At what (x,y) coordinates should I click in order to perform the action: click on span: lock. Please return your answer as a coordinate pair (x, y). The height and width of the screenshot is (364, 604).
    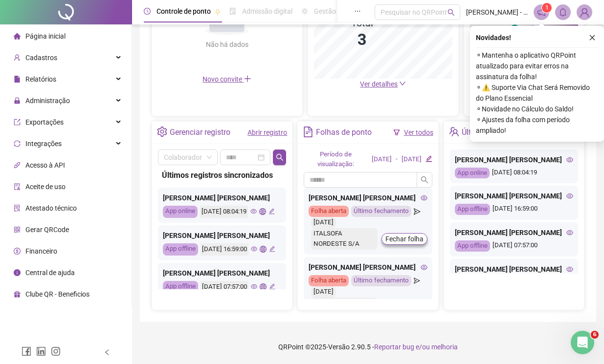
    Looking at the image, I should click on (17, 101).